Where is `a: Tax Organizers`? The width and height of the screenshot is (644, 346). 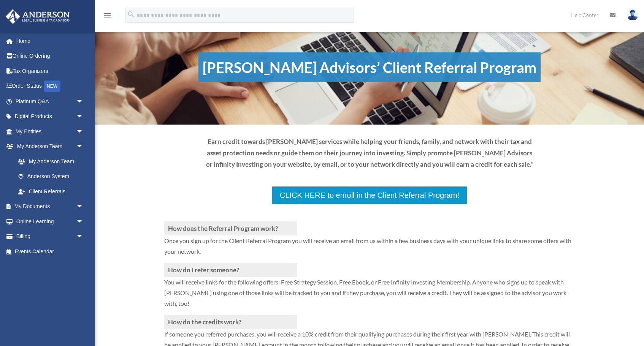 a: Tax Organizers is located at coordinates (50, 71).